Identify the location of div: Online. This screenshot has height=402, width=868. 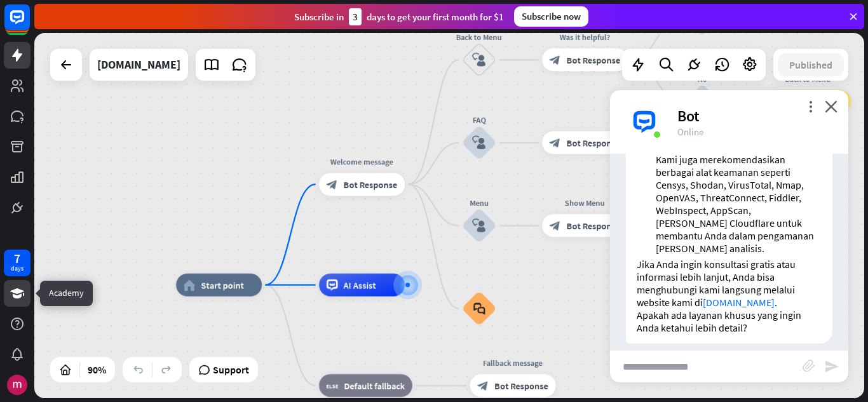
(755, 132).